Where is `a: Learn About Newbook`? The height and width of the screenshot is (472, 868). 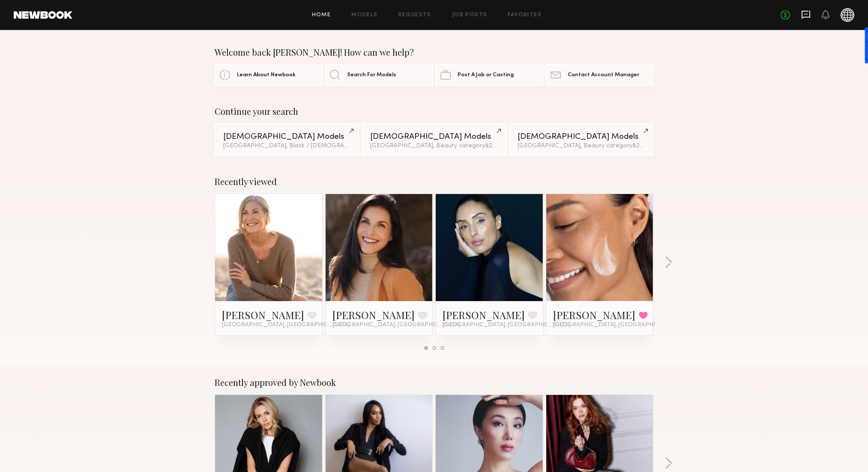
a: Learn About Newbook is located at coordinates (268, 75).